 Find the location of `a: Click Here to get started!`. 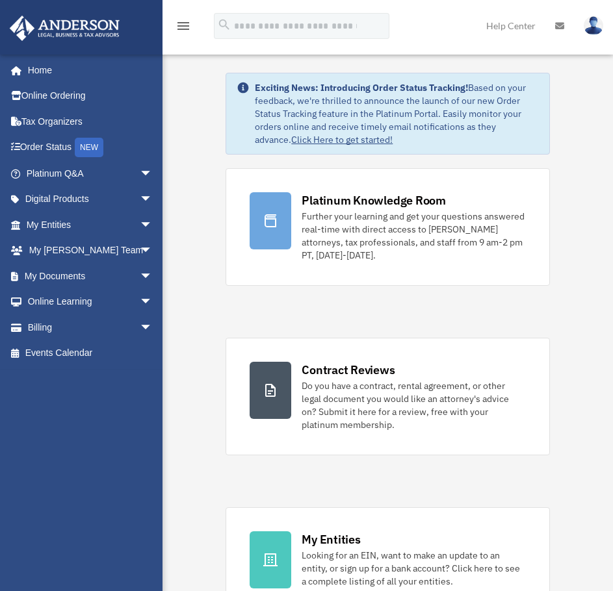

a: Click Here to get started! is located at coordinates (342, 140).